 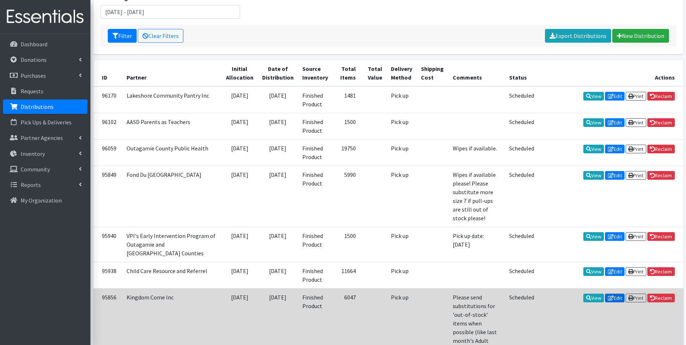 What do you see at coordinates (172, 73) in the screenshot?
I see `th: Partner` at bounding box center [172, 73].